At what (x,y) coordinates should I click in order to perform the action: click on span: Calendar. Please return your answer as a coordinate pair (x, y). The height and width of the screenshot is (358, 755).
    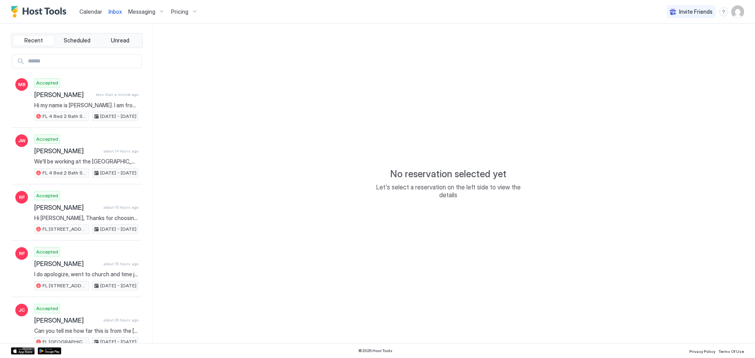
    Looking at the image, I should click on (91, 11).